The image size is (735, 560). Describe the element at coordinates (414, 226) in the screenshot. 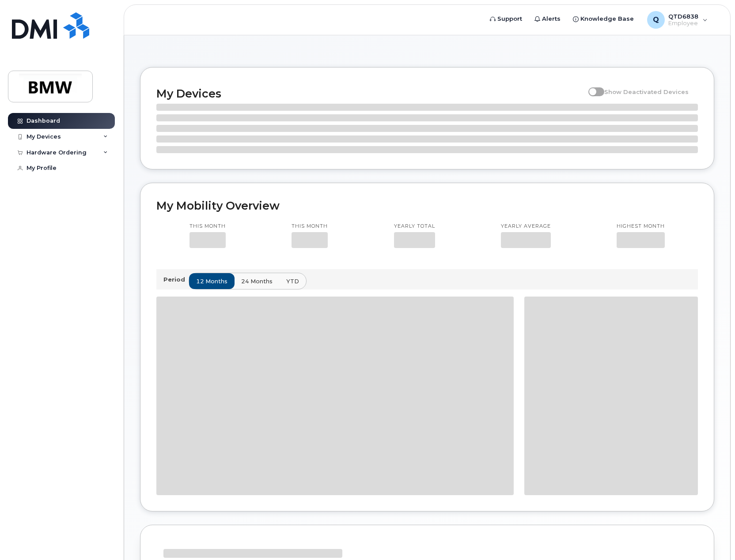

I see `p: Yearly total` at that location.